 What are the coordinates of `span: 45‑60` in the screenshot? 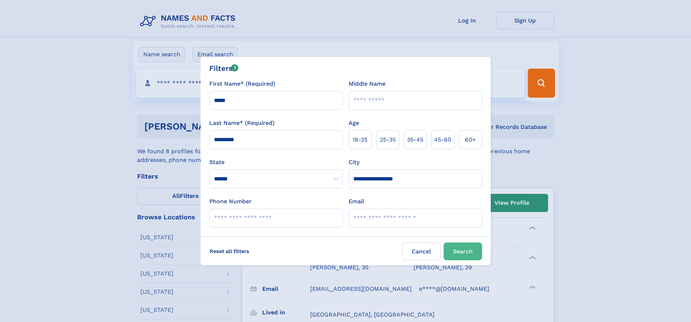 It's located at (443, 140).